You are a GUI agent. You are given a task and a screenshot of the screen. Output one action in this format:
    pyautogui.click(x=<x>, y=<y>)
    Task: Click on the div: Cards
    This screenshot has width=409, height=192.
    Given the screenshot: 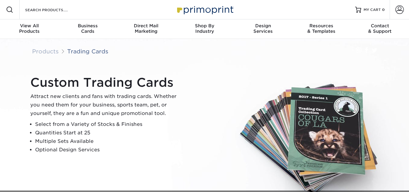 What is the action you would take?
    pyautogui.click(x=87, y=28)
    